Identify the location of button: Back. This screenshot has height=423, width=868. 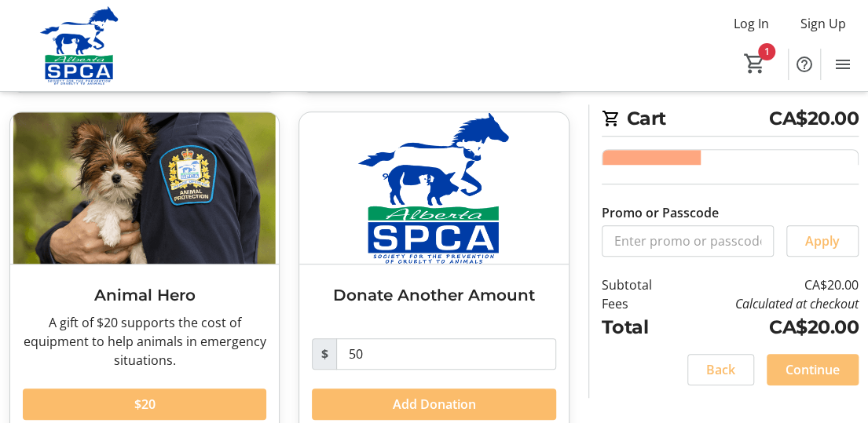
(720, 369).